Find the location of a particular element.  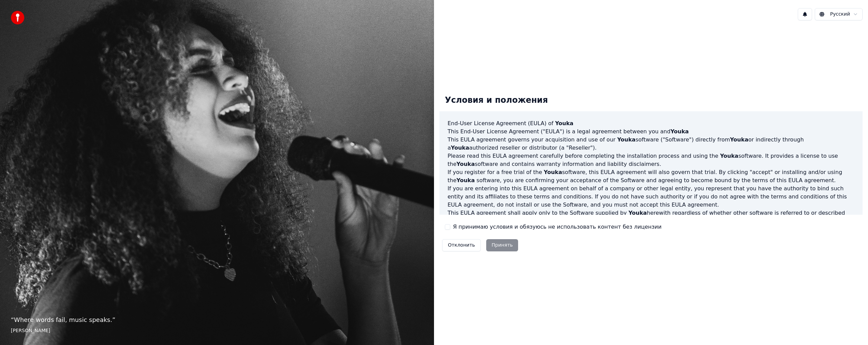

div: Условия и положения is located at coordinates (496, 101).